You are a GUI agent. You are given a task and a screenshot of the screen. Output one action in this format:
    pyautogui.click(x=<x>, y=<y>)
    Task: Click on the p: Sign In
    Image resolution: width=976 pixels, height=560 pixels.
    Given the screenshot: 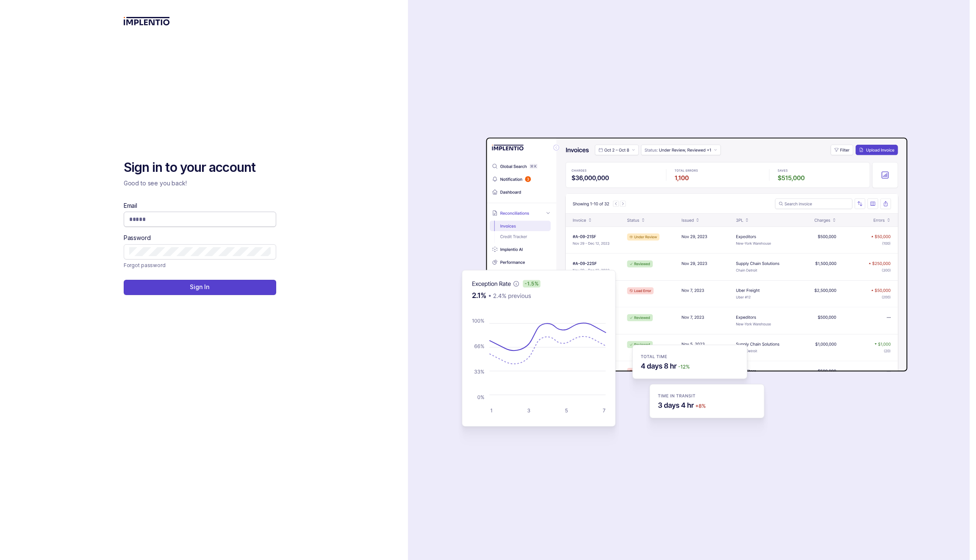 What is the action you would take?
    pyautogui.click(x=200, y=287)
    